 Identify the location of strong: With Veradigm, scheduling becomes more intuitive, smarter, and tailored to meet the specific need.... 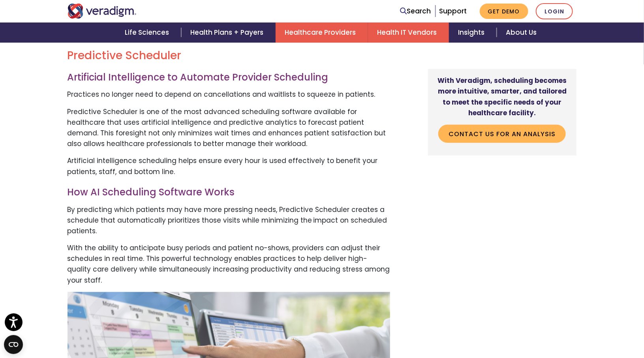
(502, 97).